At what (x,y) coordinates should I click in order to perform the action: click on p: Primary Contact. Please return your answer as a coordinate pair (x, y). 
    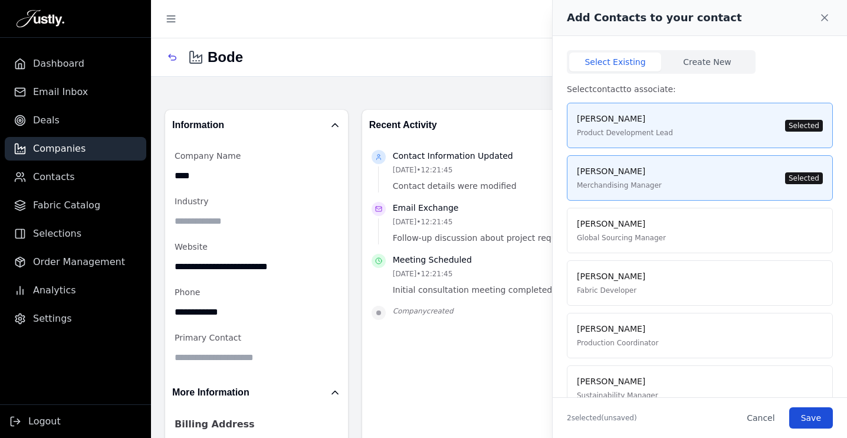
    Looking at the image, I should click on (257, 337).